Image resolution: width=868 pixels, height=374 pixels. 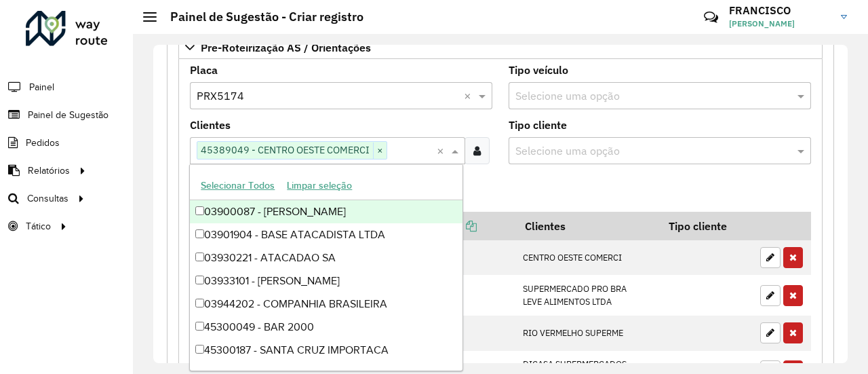 I want to click on button: Selecionar Todos, so click(x=237, y=185).